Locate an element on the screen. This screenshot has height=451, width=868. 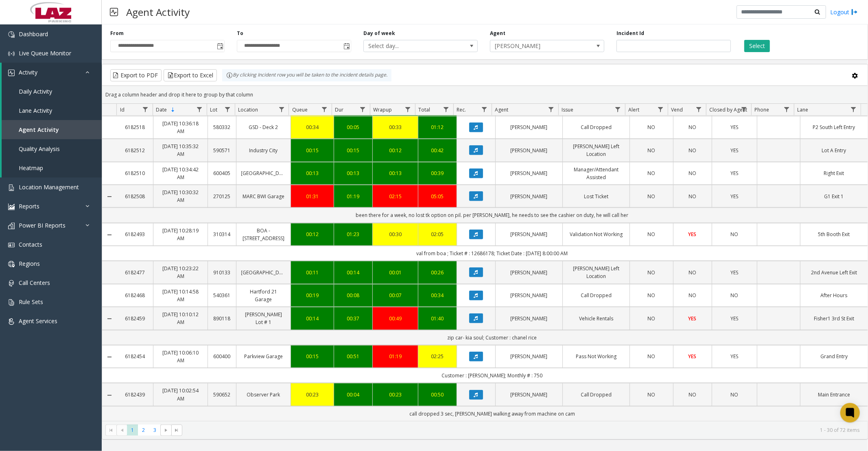
a: Wrapup Filter Menu is located at coordinates (408, 109).